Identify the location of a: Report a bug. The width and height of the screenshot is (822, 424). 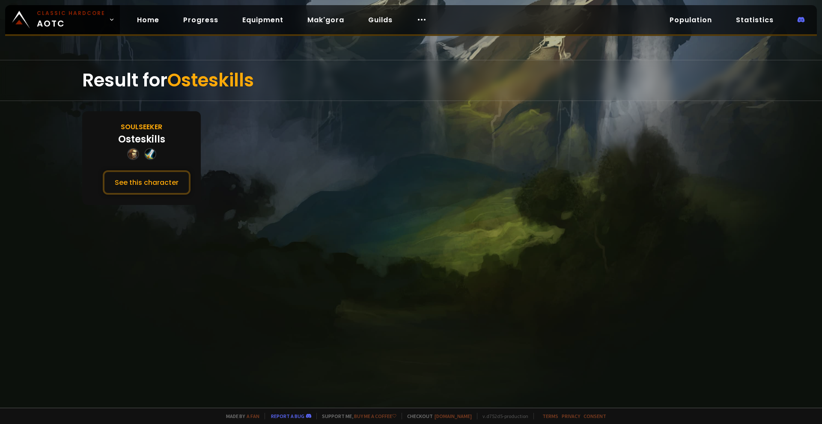
(288, 416).